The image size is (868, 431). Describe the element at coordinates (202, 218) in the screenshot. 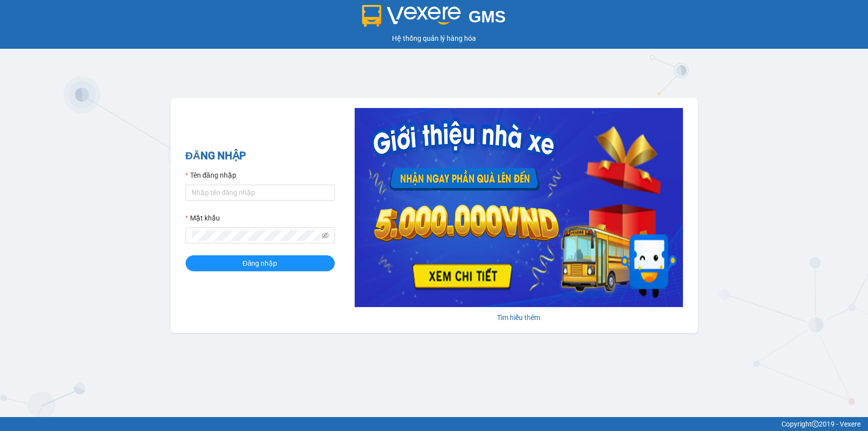

I see `label: Mật khẩu` at that location.